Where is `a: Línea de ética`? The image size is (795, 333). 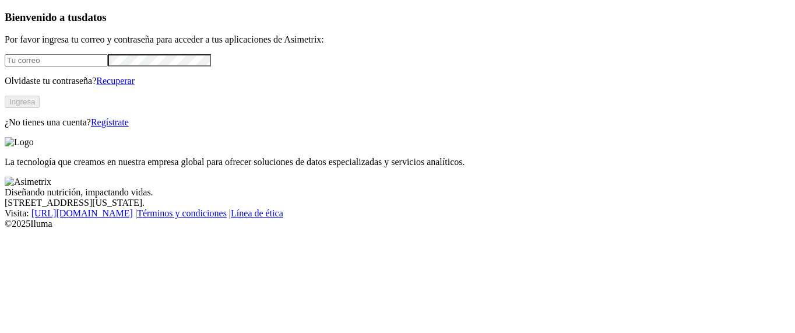 a: Línea de ética is located at coordinates (257, 213).